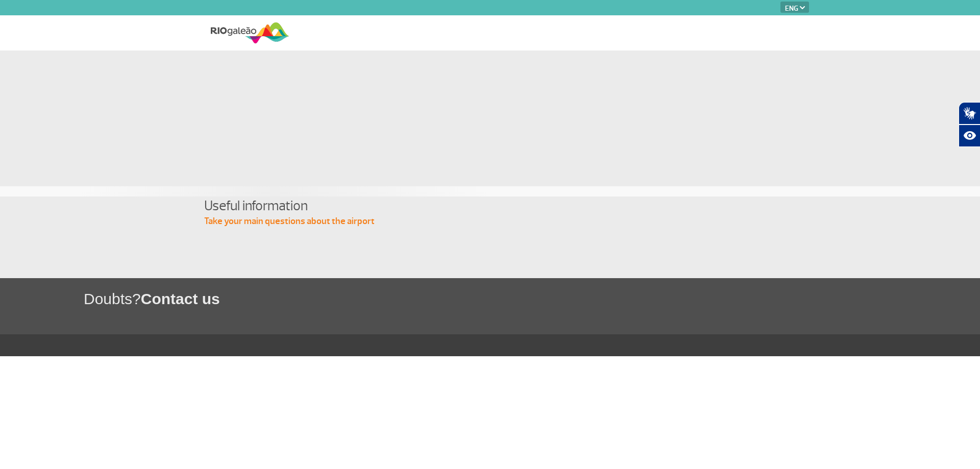 This screenshot has height=469, width=980. What do you see at coordinates (180, 299) in the screenshot?
I see `span: Contact us` at bounding box center [180, 299].